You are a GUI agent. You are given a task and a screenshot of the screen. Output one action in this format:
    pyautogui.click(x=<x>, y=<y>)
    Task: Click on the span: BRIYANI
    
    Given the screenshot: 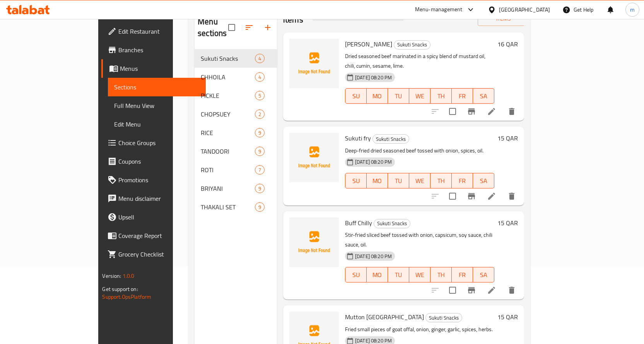 What is the action you would take?
    pyautogui.click(x=228, y=188)
    